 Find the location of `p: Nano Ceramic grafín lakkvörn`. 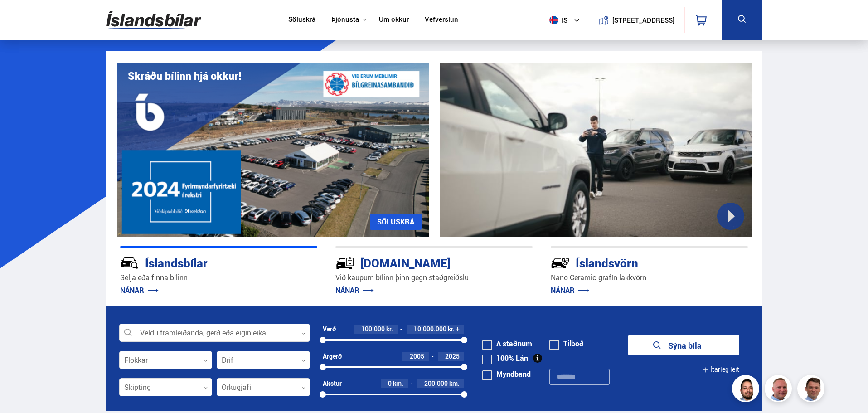

p: Nano Ceramic grafín lakkvörn is located at coordinates (649, 278).